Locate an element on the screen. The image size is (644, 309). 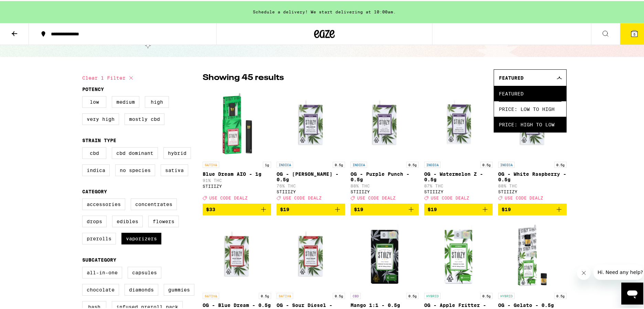
legend: Strain Type is located at coordinates (99, 139).